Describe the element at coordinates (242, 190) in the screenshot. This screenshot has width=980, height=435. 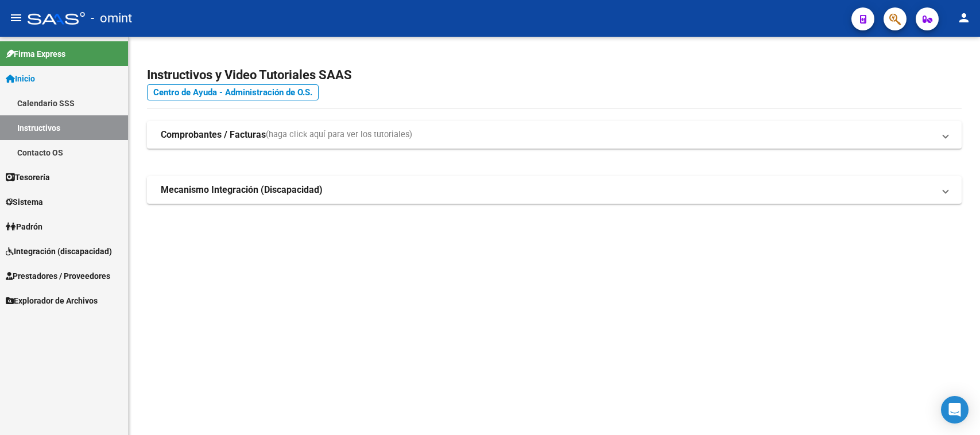
I see `strong: Mecanismo Integración (Discapacidad)` at that location.